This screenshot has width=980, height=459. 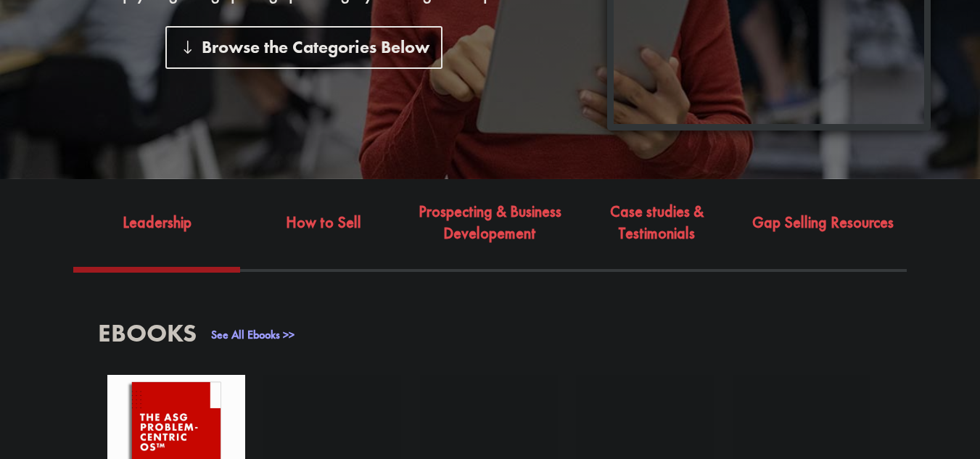 What do you see at coordinates (252, 334) in the screenshot?
I see `a: See All Ebooks >>` at bounding box center [252, 334].